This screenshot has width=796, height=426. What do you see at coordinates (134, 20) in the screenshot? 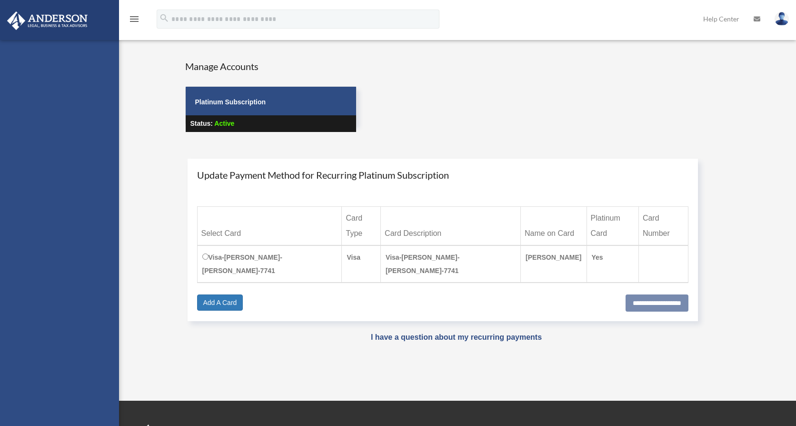
I see `a: menu` at bounding box center [134, 20].